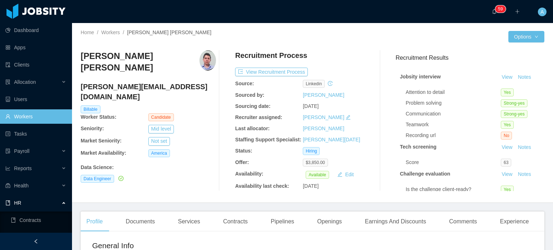 The height and width of the screenshot is (250, 553). Describe the element at coordinates (8, 82) in the screenshot. I see `i: icon: solution` at that location.